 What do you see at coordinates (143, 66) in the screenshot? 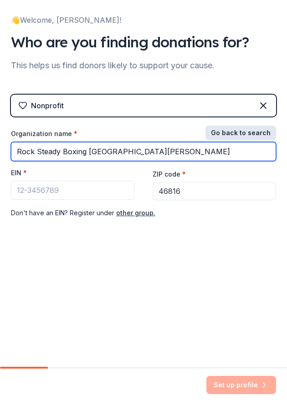
I see `div: This helps us find donors likely to support your cause.` at bounding box center [143, 66].